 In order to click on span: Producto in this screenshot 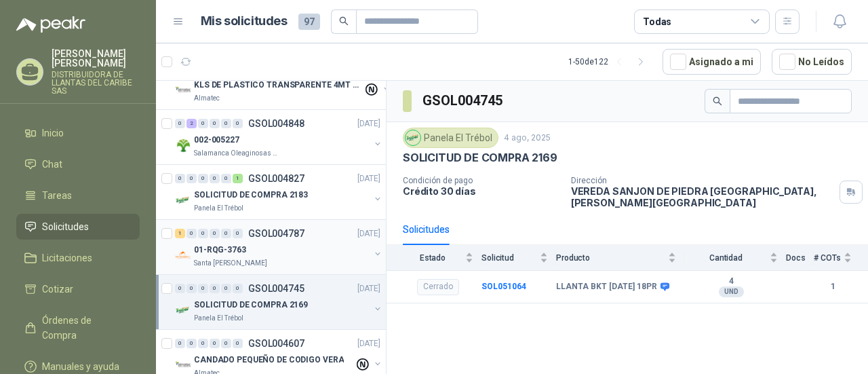, I will do `click(611, 258)`.